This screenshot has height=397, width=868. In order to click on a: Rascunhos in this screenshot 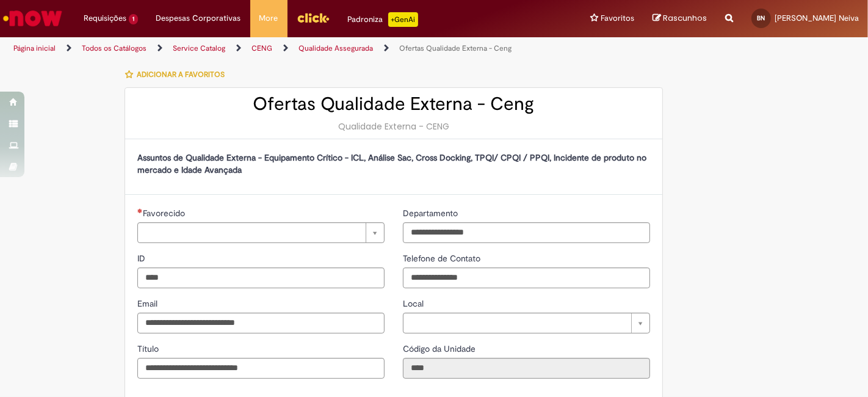, I will do `click(679, 18)`.